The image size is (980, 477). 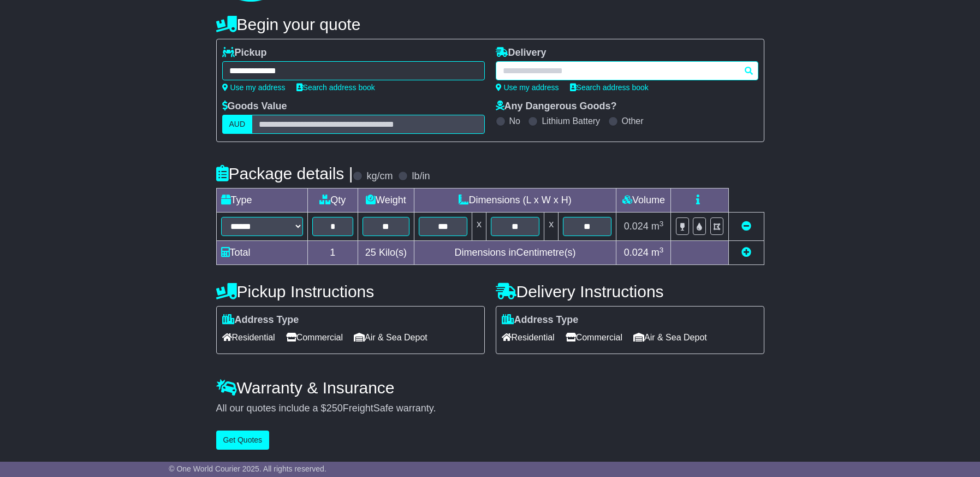 What do you see at coordinates (490, 24) in the screenshot?
I see `h4: Begin your quote` at bounding box center [490, 24].